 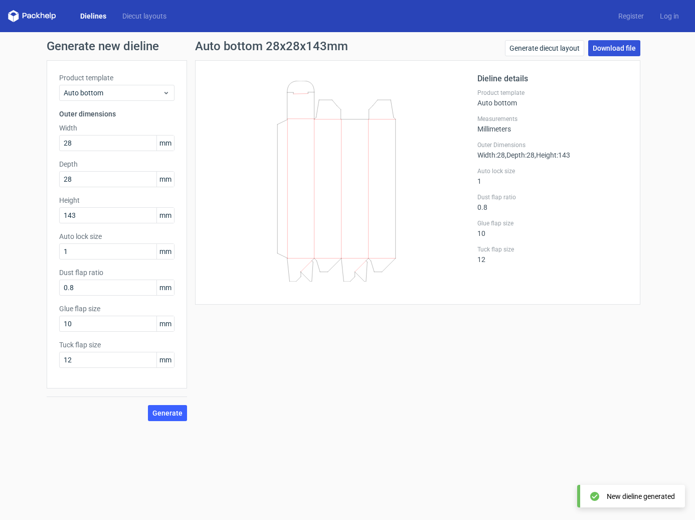 I want to click on label: Depth, so click(x=117, y=164).